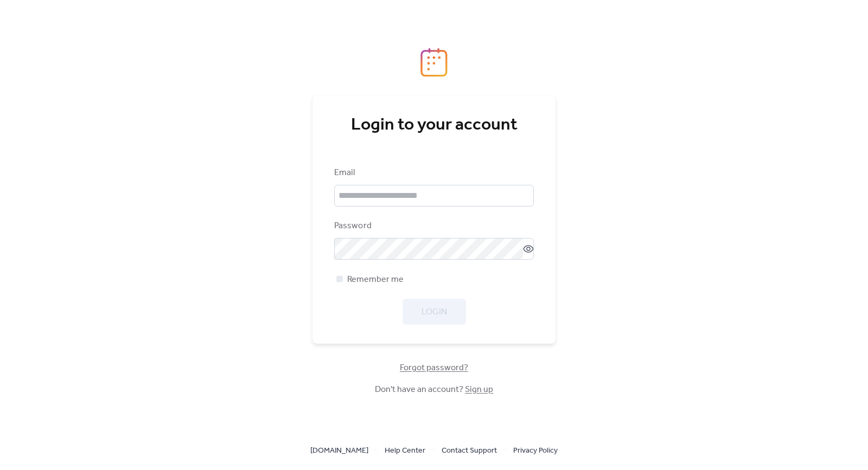 This screenshot has width=868, height=470. What do you see at coordinates (535, 450) in the screenshot?
I see `a: Privacy Policy` at bounding box center [535, 450].